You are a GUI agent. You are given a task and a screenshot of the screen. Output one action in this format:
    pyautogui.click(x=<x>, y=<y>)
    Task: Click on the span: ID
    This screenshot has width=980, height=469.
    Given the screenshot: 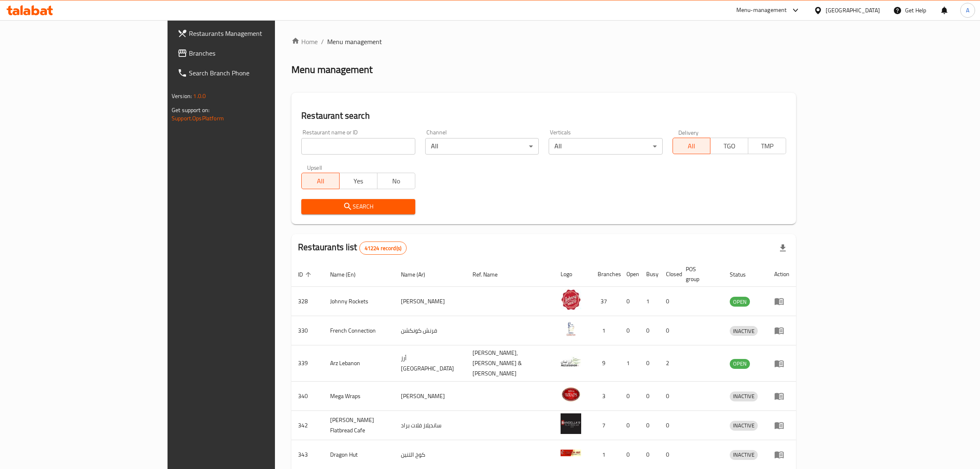 What is the action you would take?
    pyautogui.click(x=306, y=274)
    